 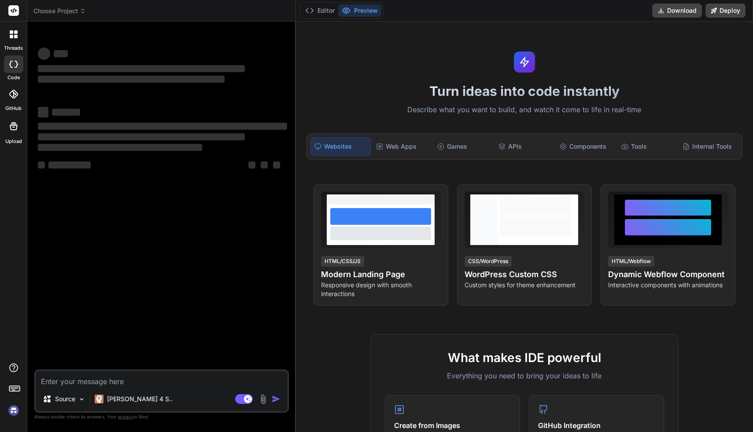 I want to click on div: HTML/CSS/JS, so click(x=343, y=262).